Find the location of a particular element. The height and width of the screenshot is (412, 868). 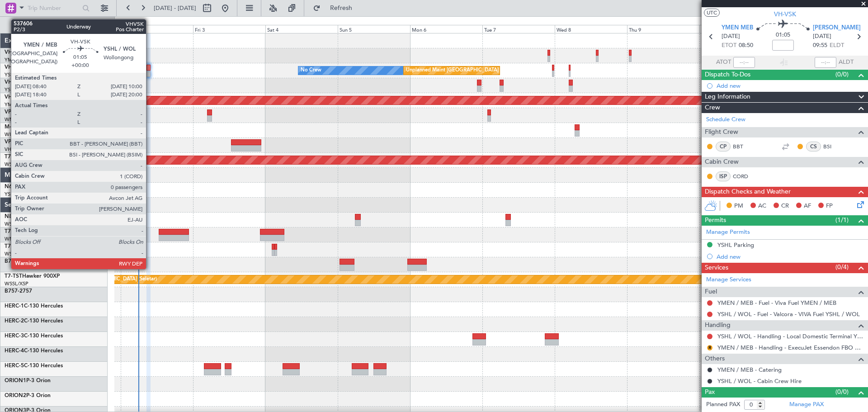

a: N8998KGlobal 6000 is located at coordinates (31, 217).